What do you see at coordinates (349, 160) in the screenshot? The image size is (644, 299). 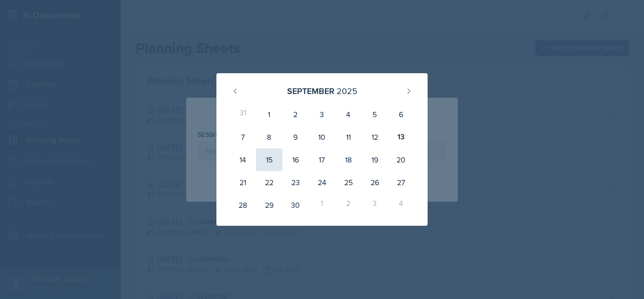 I see `div: 18` at bounding box center [349, 160].